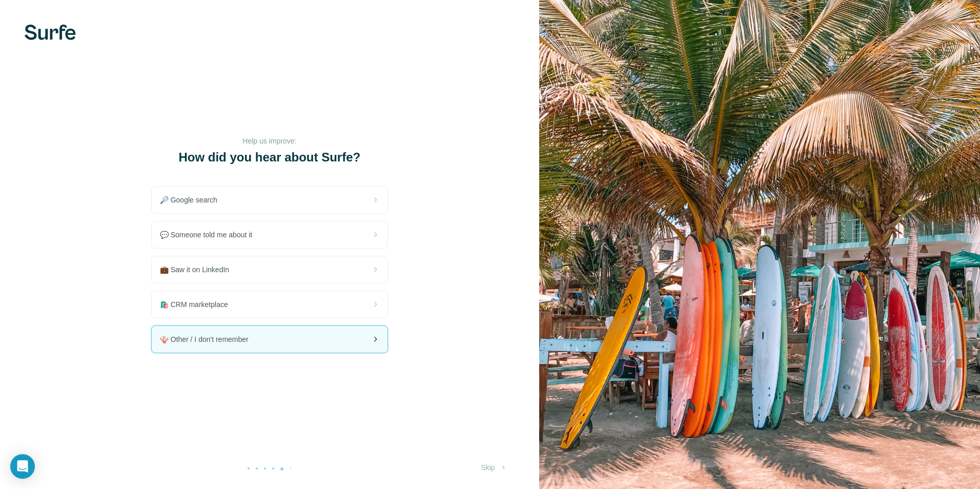  Describe the element at coordinates (193, 200) in the screenshot. I see `span: 🔎 Google search` at that location.